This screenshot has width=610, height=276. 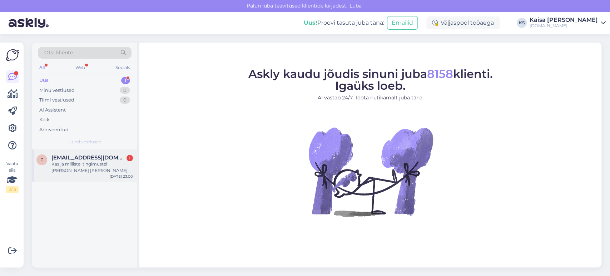 I want to click on div: 2 / 3, so click(x=12, y=189).